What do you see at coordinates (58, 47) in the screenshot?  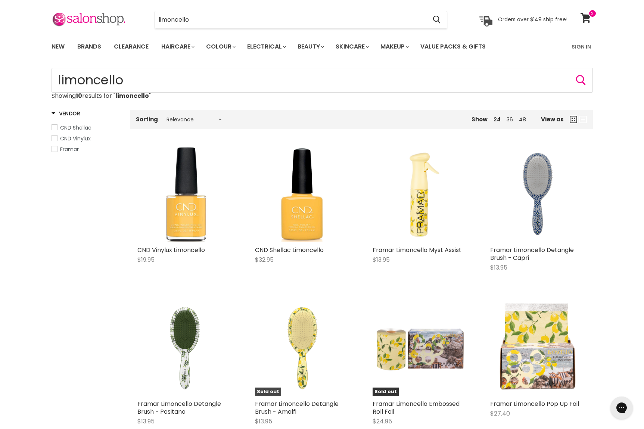 I see `a: New` at bounding box center [58, 47].